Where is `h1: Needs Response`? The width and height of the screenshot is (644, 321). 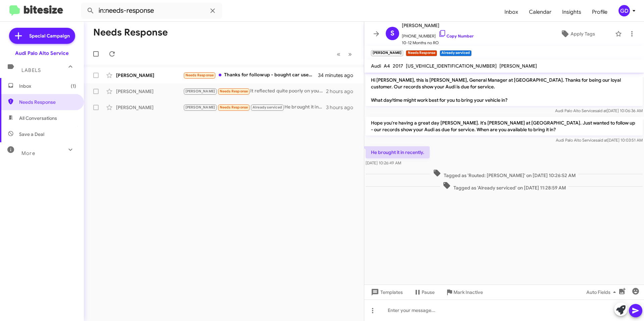 h1: Needs Response is located at coordinates (130, 32).